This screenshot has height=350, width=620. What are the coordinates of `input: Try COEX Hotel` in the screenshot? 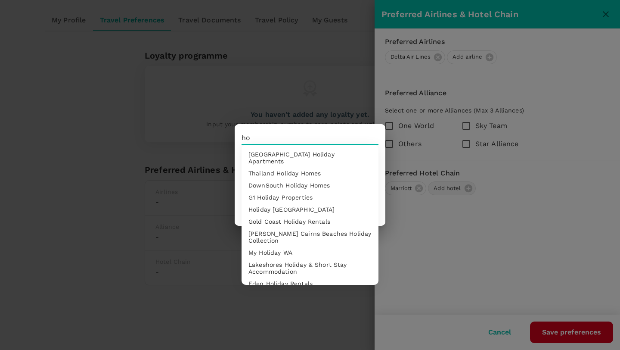 It's located at (304, 137).